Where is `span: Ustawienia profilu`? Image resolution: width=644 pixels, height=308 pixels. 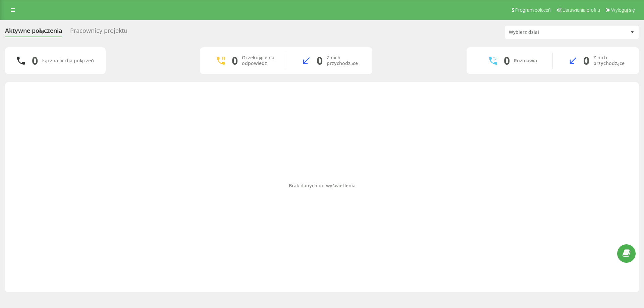 span: Ustawienia profilu is located at coordinates (581, 10).